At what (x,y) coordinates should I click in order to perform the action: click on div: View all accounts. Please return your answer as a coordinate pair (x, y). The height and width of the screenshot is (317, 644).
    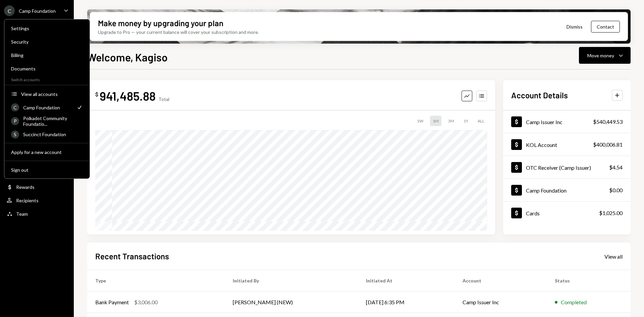
    Looking at the image, I should click on (52, 94).